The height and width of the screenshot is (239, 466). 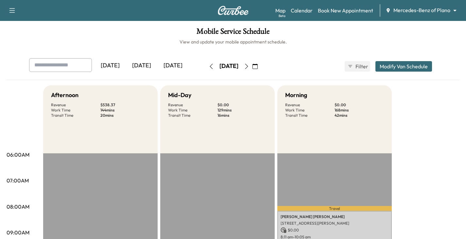 I want to click on span: Mercedes-Benz of Plano, so click(x=422, y=10).